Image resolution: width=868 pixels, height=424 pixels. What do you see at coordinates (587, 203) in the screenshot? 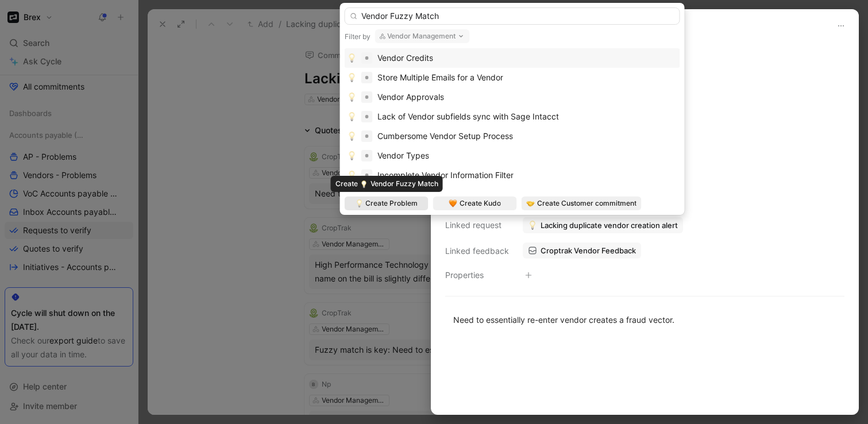
I see `span: Create Customer commitment` at bounding box center [587, 203].